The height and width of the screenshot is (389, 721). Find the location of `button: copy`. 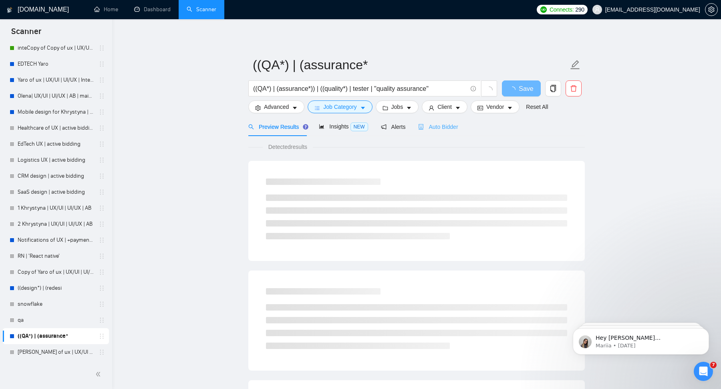

button: copy is located at coordinates (553, 89).